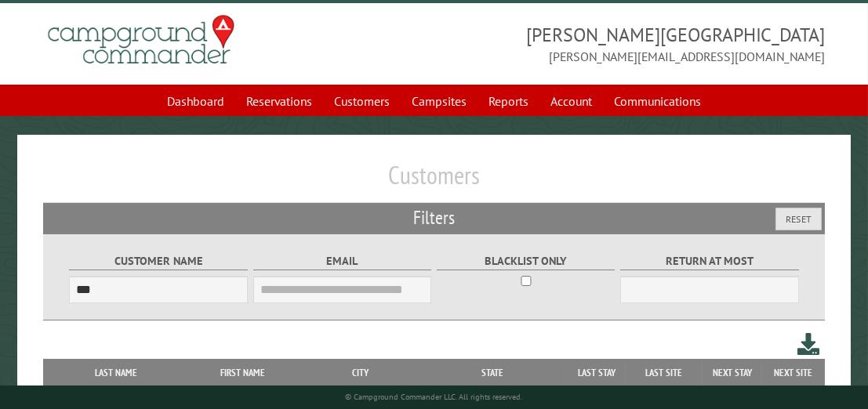 Image resolution: width=868 pixels, height=409 pixels. Describe the element at coordinates (60, 31) in the screenshot. I see `div: v 4.0.25` at that location.